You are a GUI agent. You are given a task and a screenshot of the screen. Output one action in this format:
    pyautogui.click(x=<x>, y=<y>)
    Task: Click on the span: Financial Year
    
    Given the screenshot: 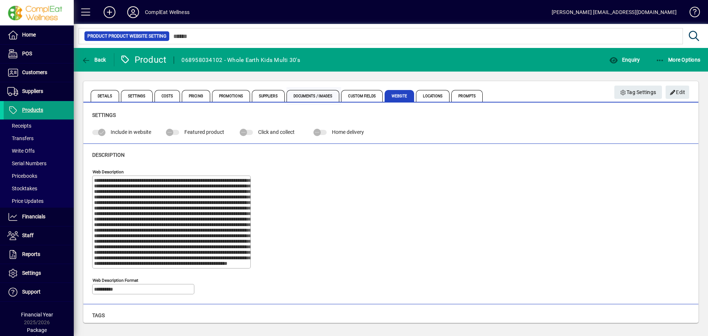 What is the action you would take?
    pyautogui.click(x=37, y=315)
    